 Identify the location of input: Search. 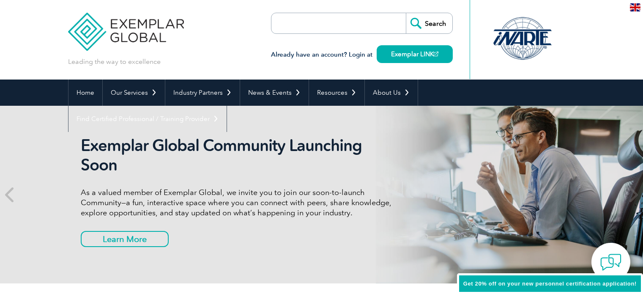
(429, 23).